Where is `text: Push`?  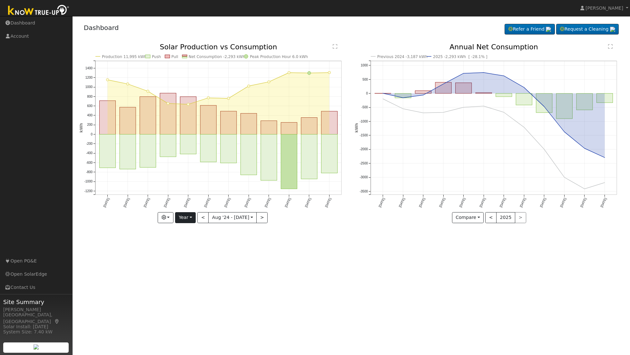 text: Push is located at coordinates (156, 57).